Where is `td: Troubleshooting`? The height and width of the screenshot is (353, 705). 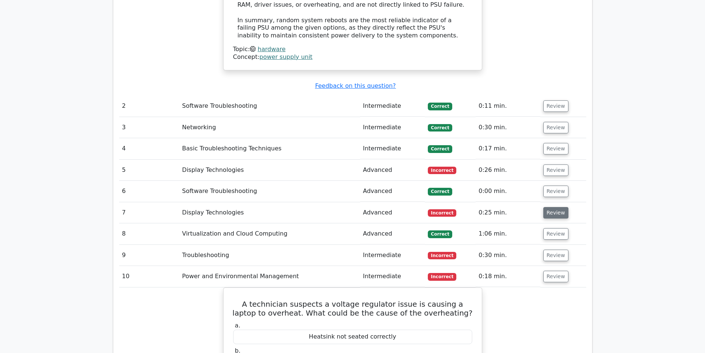
td: Troubleshooting is located at coordinates (270, 255).